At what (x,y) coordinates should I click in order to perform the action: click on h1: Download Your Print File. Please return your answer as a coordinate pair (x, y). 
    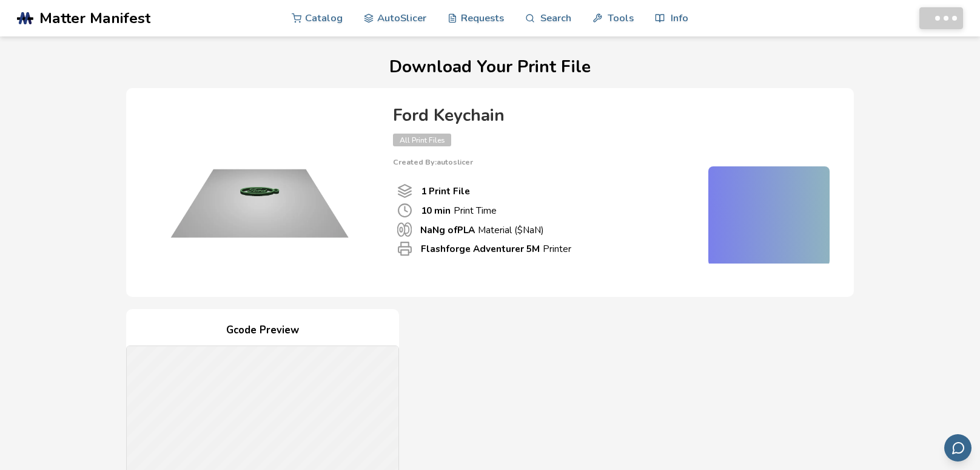
    Looking at the image, I should click on (489, 67).